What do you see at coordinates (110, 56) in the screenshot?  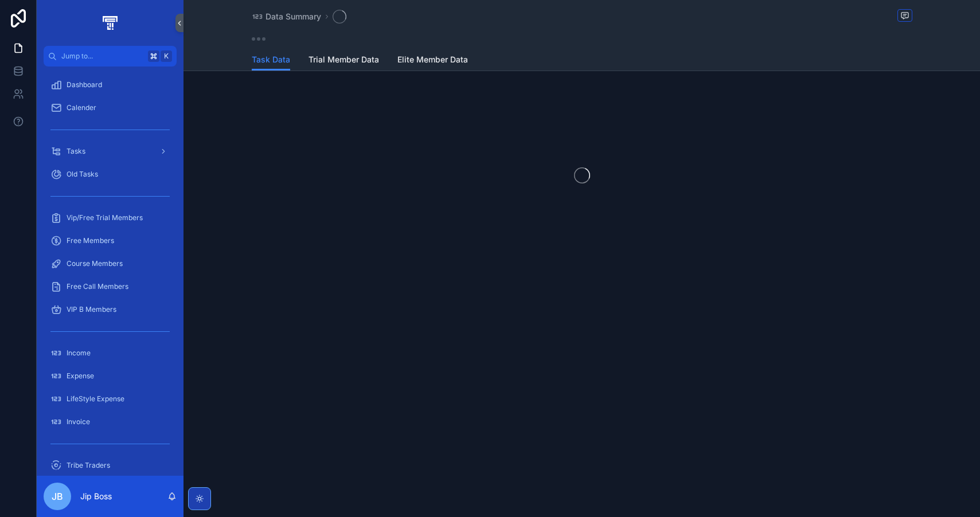 I see `button: Jump to...K` at bounding box center [110, 56].